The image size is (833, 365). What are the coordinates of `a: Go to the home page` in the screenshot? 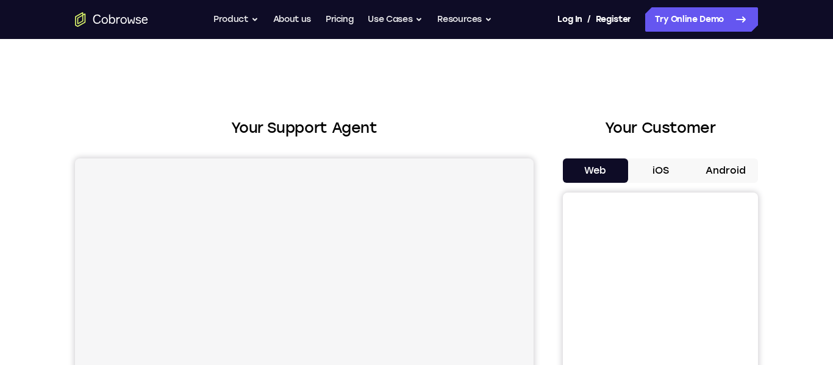 It's located at (112, 20).